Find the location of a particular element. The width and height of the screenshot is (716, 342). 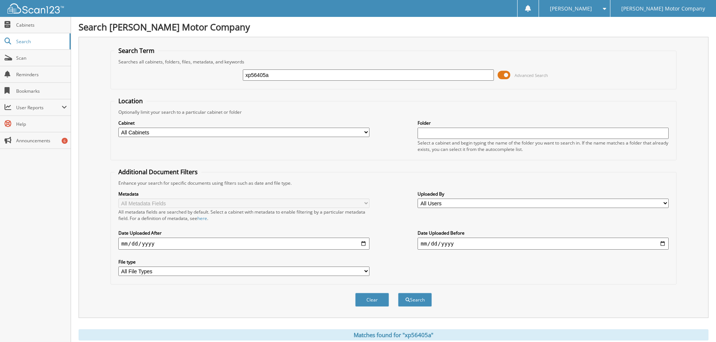

span: Cabinets is located at coordinates (41, 25).